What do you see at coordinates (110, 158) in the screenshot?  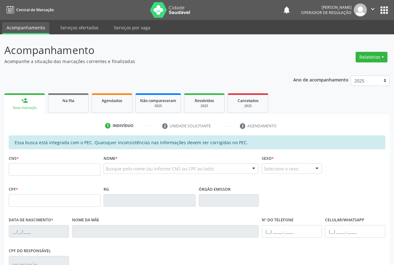 I see `label: Nome` at bounding box center [110, 158].